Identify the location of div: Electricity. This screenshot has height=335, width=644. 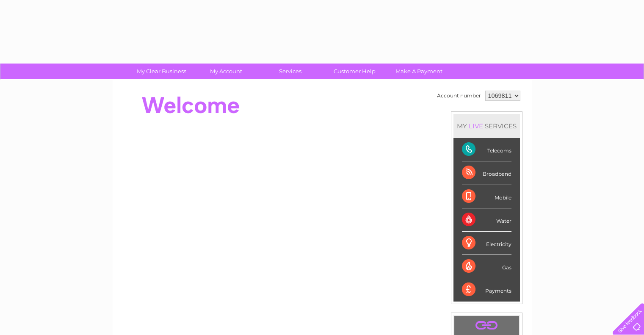
(486, 243).